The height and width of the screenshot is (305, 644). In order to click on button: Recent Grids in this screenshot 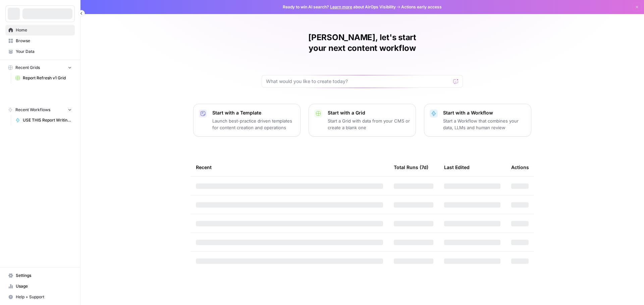, I will do `click(40, 68)`.